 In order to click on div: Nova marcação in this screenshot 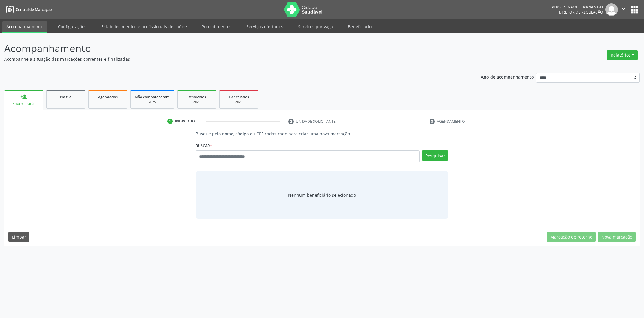, I will do `click(24, 104)`.